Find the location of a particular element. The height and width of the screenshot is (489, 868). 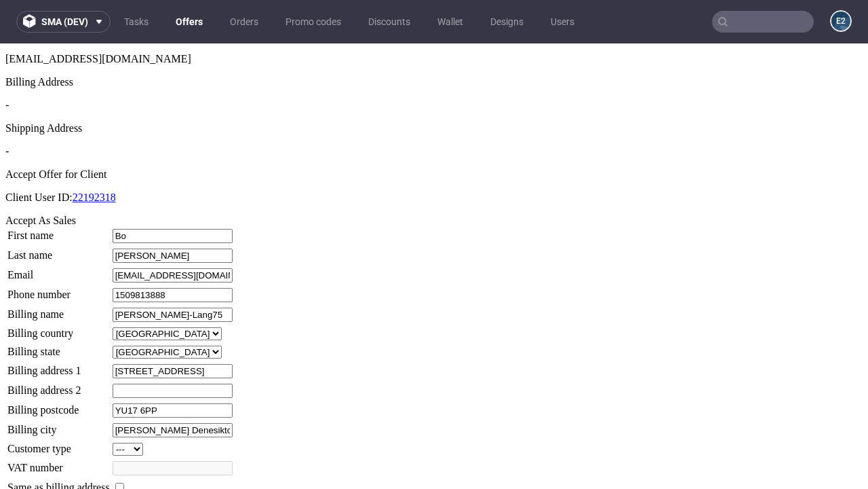

a: Discounts is located at coordinates (390, 22).